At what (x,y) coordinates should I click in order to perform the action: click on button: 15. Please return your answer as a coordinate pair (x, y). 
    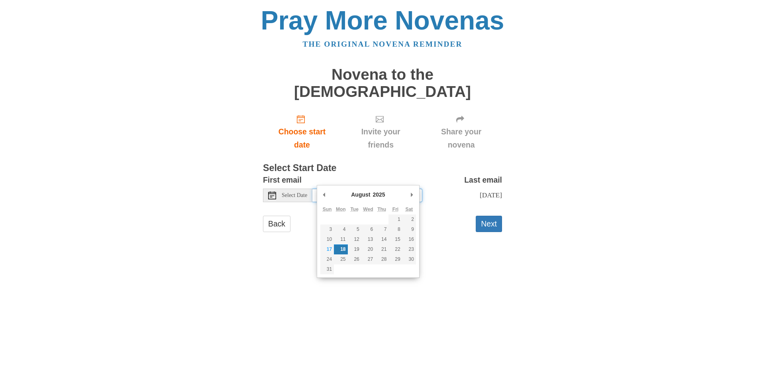
    Looking at the image, I should click on (395, 239).